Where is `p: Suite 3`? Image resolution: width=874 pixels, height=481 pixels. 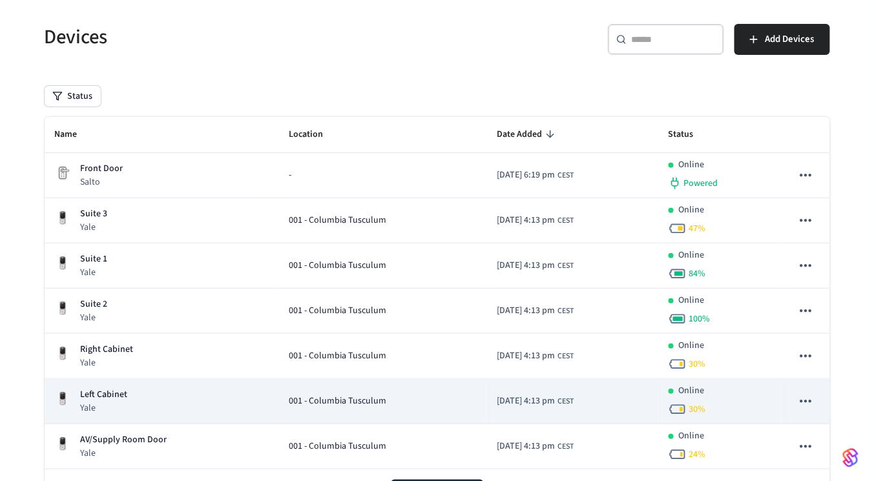
p: Suite 3 is located at coordinates (94, 214).